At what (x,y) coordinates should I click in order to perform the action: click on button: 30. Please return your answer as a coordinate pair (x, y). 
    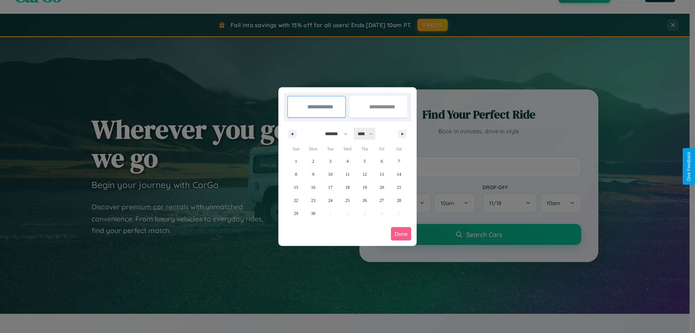
    Looking at the image, I should click on (313, 213).